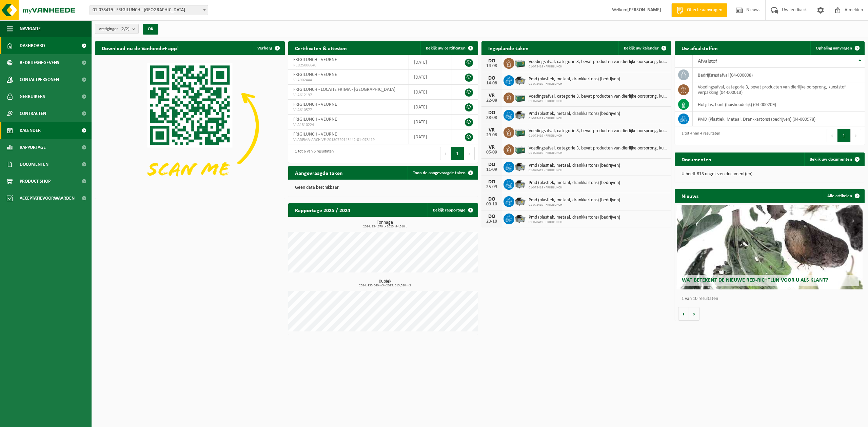  Describe the element at coordinates (114, 29) in the screenshot. I see `span: Vestigingen` at that location.